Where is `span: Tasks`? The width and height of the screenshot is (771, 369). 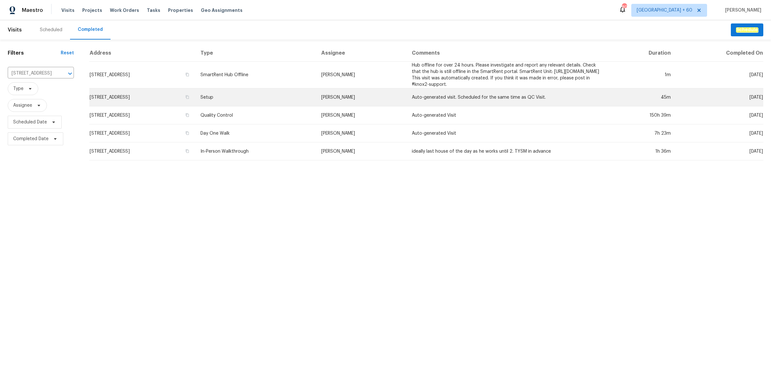 span: Tasks is located at coordinates (153, 10).